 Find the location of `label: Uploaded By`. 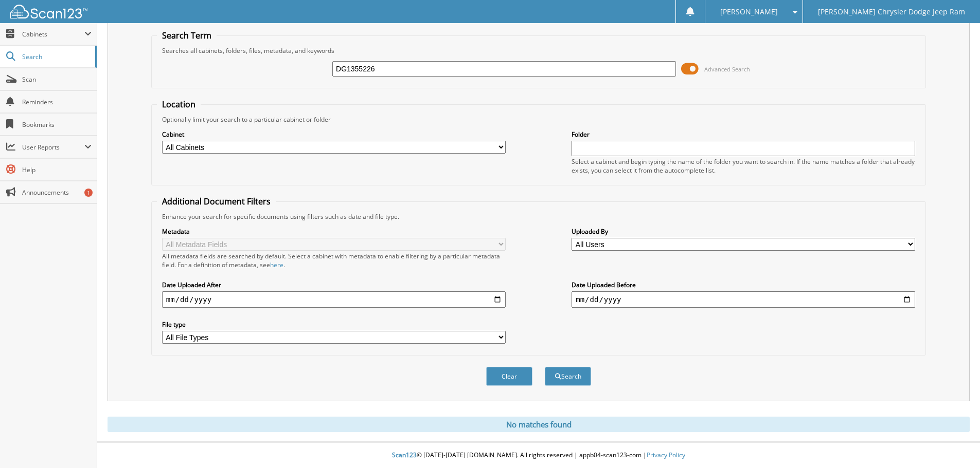

label: Uploaded By is located at coordinates (743, 231).